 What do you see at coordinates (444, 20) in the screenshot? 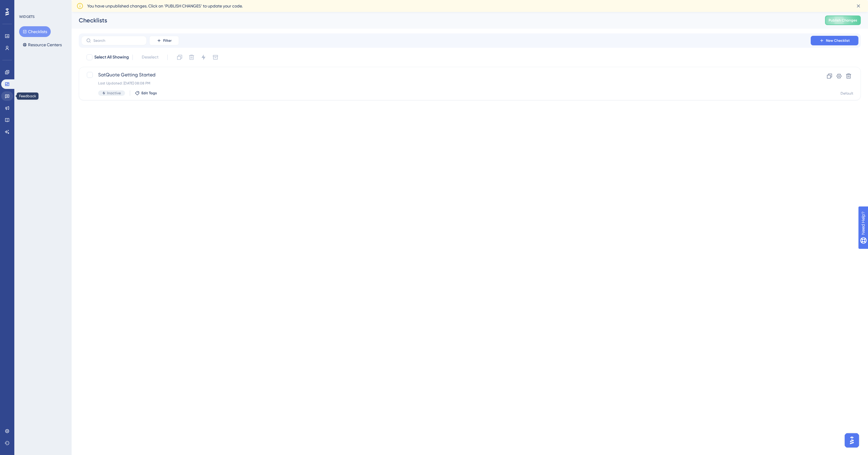
I see `div: Checklists` at bounding box center [444, 20].